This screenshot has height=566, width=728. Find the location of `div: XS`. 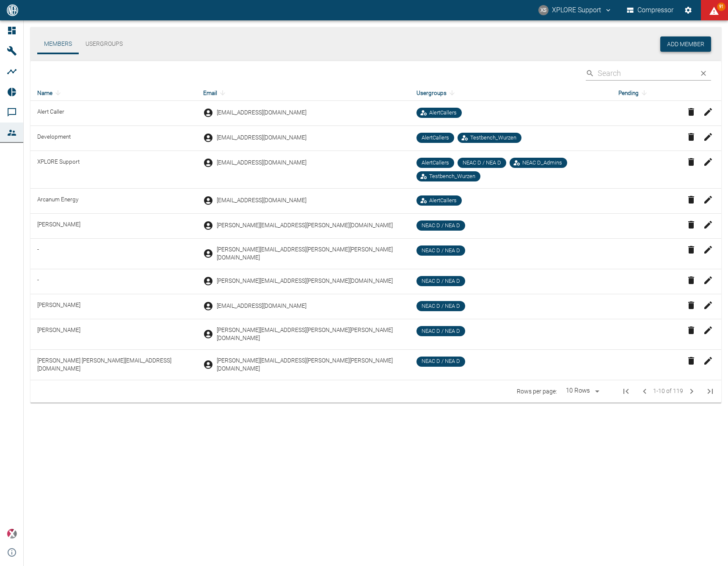

div: XS is located at coordinates (544, 10).